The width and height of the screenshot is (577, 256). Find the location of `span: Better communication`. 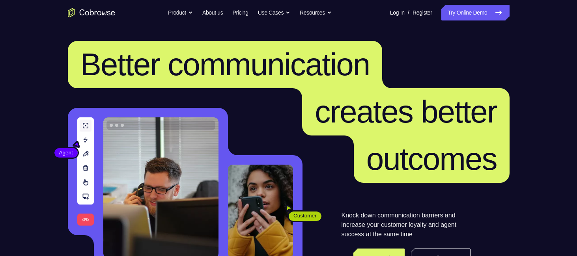

span: Better communication is located at coordinates (225, 64).